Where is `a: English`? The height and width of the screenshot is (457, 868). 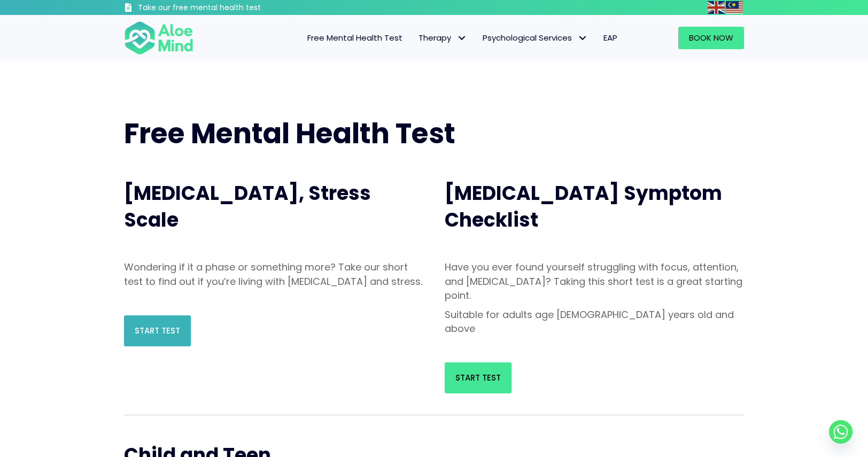
a: English is located at coordinates (717, 7).